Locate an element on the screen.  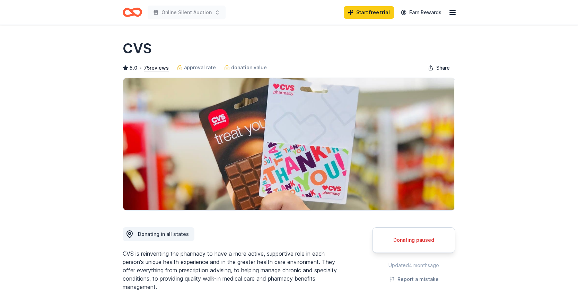
span: approval rate is located at coordinates (200, 68).